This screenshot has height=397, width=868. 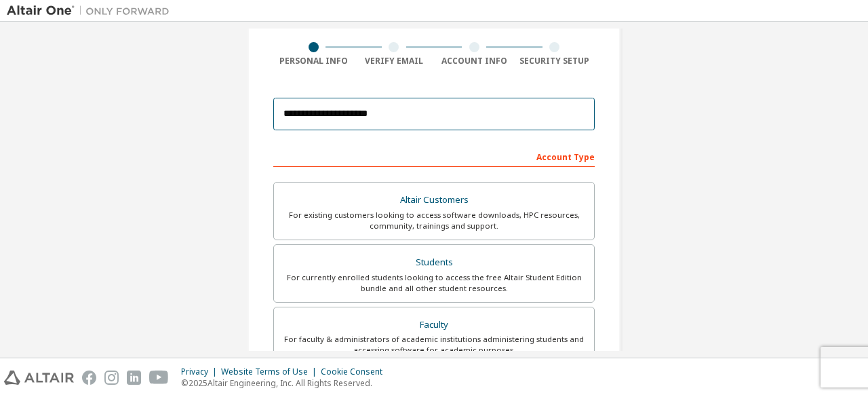 What do you see at coordinates (434, 220) in the screenshot?
I see `div: For existing customers looking to access software downloads, HPC resources, community, trainings ...` at bounding box center [434, 220].